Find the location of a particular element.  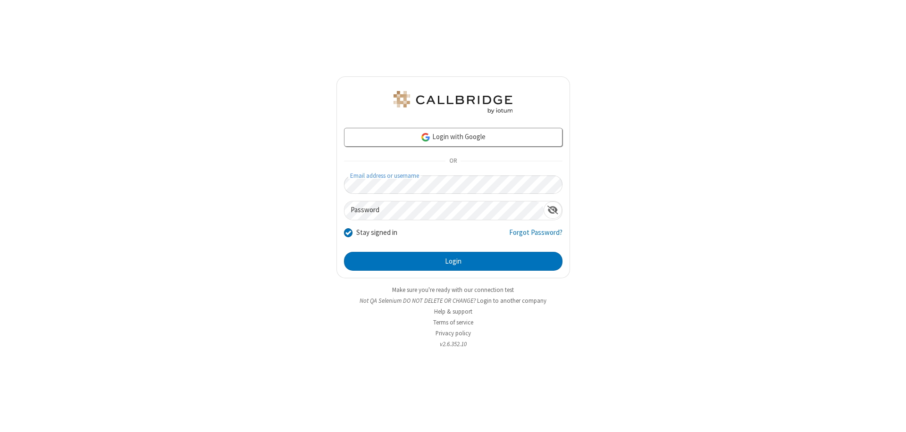

li: Not QA Selenium DO NOT DELETE OR CHANGE? is located at coordinates (453, 301).